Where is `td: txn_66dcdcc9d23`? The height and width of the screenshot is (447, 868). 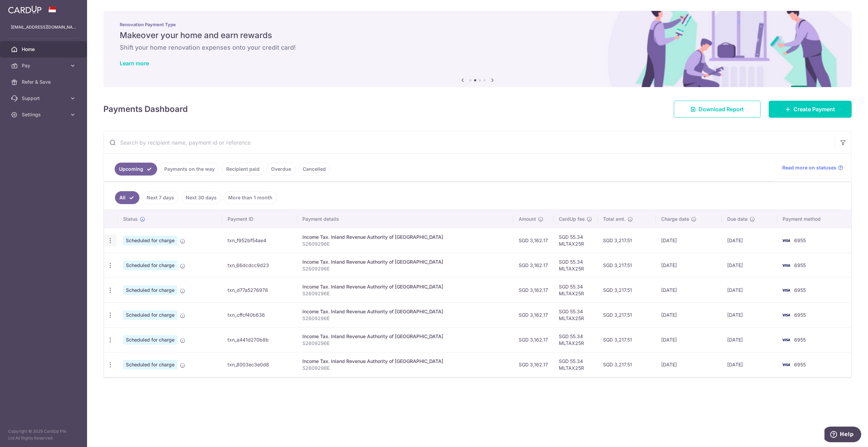 td: txn_66dcdcc9d23 is located at coordinates (259, 265).